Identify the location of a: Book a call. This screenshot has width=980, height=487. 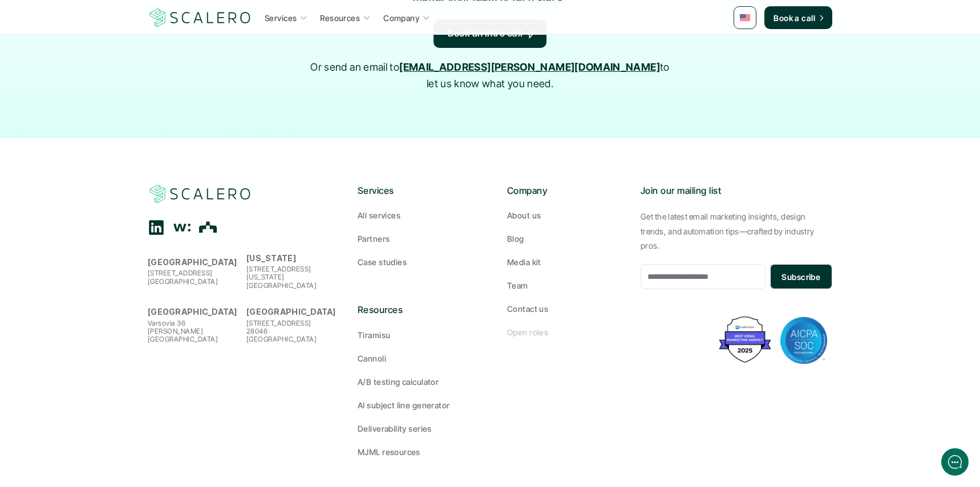
(798, 18).